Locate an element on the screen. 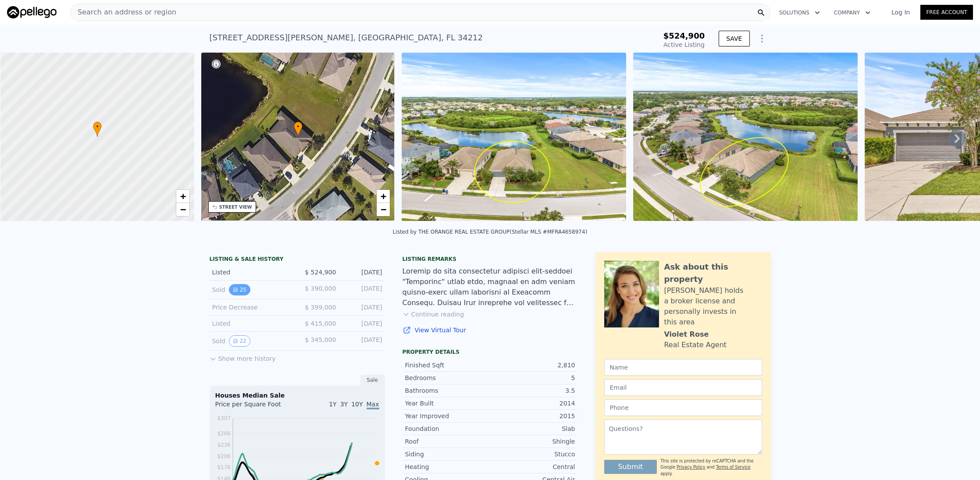 The width and height of the screenshot is (980, 480). div: Bedrooms is located at coordinates (448, 378).